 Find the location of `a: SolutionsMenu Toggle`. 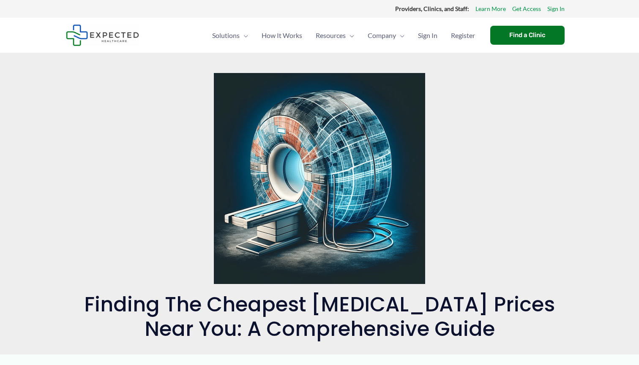

a: SolutionsMenu Toggle is located at coordinates (230, 35).